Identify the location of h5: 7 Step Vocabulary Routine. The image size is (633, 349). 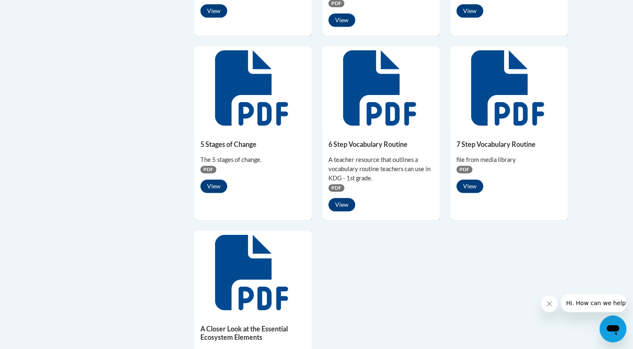
(508, 144).